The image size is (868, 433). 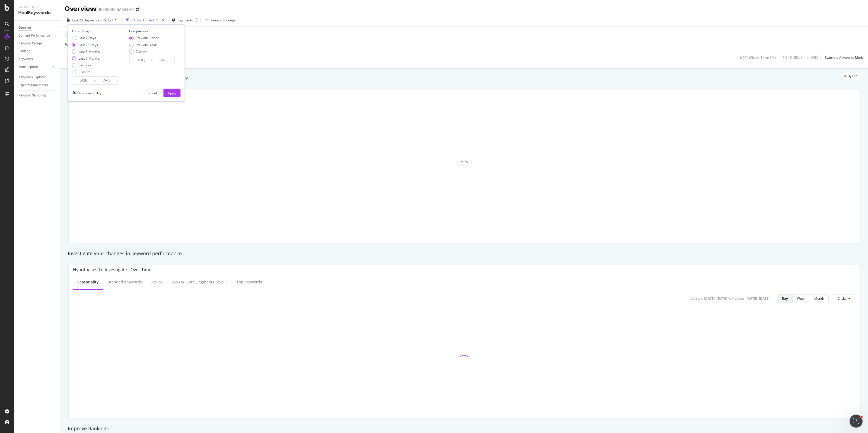 I want to click on a: Keyword Sampling, so click(x=37, y=96).